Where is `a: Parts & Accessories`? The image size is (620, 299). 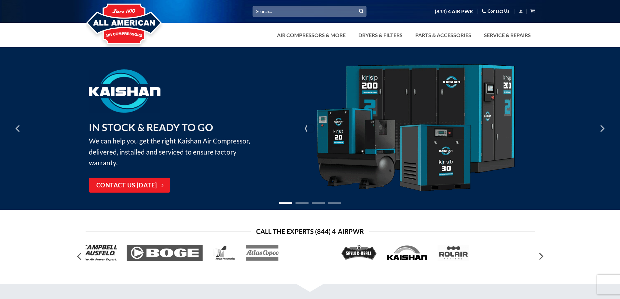
a: Parts & Accessories is located at coordinates (443, 35).